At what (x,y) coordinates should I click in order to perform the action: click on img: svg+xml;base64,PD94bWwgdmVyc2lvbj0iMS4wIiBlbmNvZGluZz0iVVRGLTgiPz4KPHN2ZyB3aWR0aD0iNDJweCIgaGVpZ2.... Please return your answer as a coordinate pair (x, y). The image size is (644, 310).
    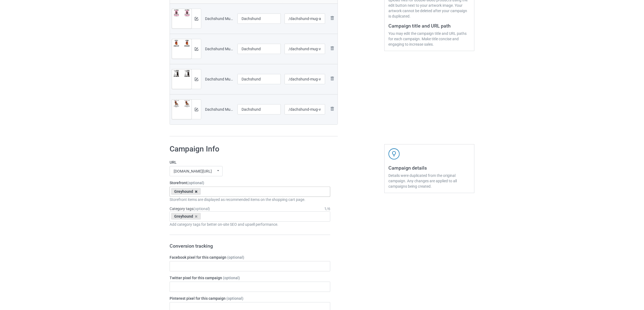
    Looking at the image, I should click on (394, 154).